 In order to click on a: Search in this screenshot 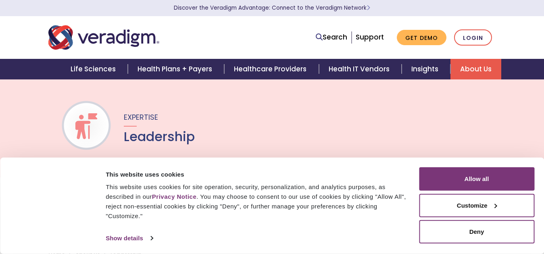, I will do `click(331, 37)`.